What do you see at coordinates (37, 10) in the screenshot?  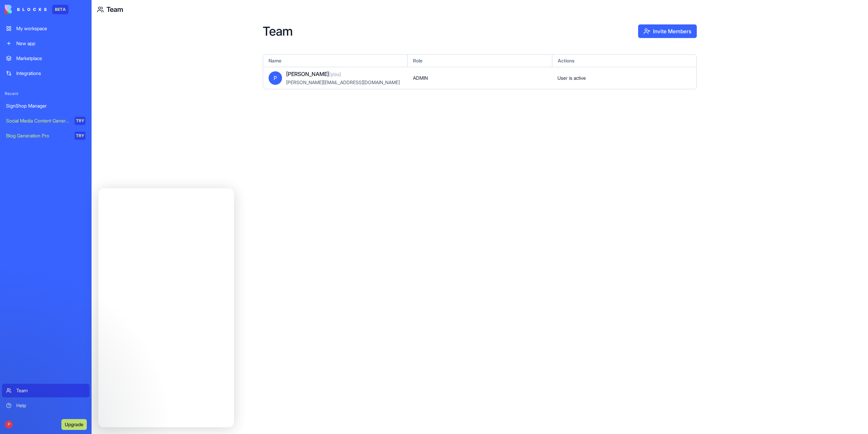 I see `a: BETA` at bounding box center [37, 10].